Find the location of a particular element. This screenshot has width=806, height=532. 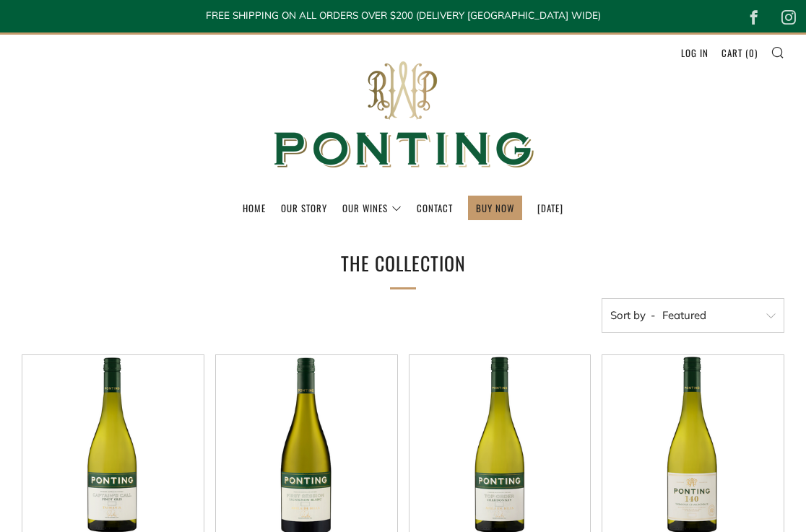

img: Ponting Wines is located at coordinates (403, 115).